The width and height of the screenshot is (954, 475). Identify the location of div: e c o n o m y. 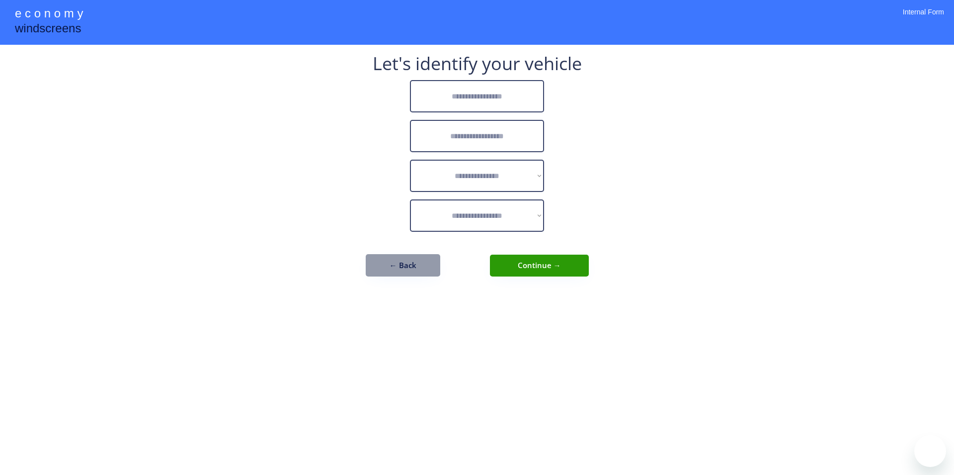
(49, 14).